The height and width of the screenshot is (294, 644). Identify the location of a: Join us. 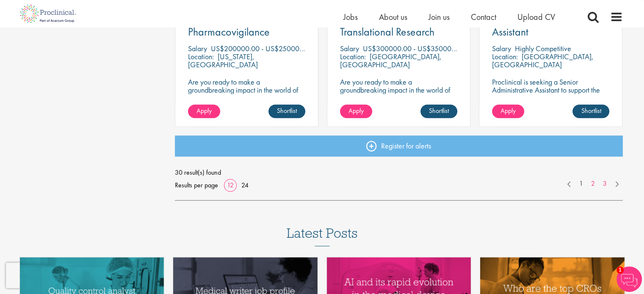
(439, 17).